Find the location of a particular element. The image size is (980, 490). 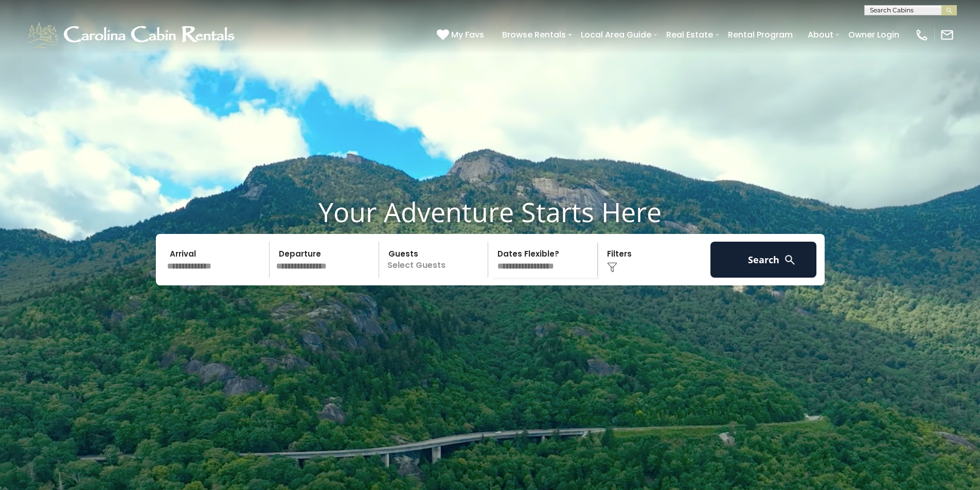

span: My Favs is located at coordinates (468, 34).